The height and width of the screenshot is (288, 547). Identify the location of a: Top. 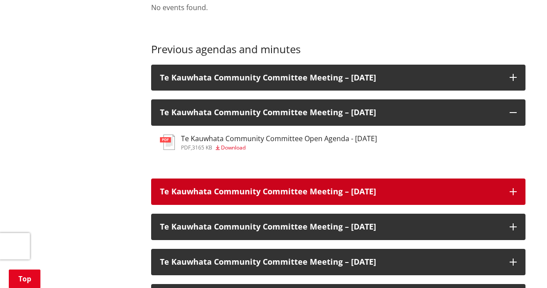
(25, 279).